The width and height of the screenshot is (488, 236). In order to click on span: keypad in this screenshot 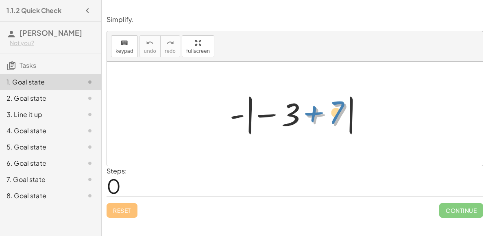, I will do `click(124, 51)`.